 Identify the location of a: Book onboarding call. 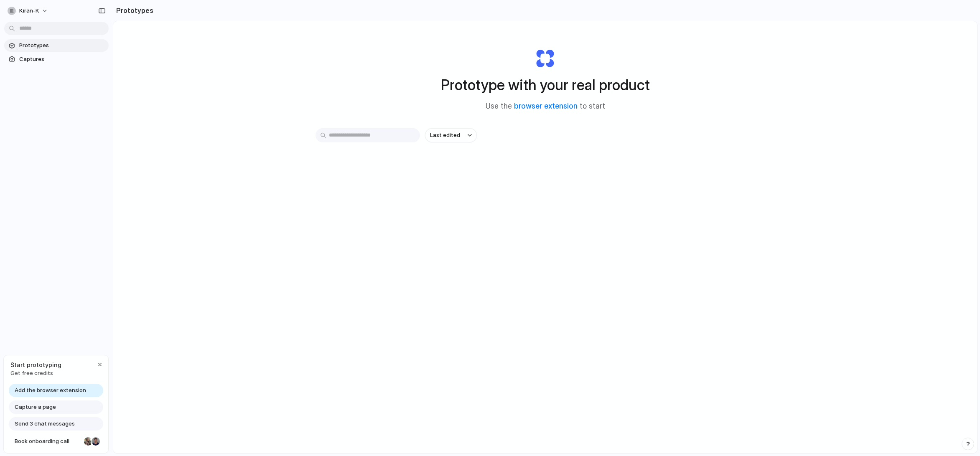
(56, 442).